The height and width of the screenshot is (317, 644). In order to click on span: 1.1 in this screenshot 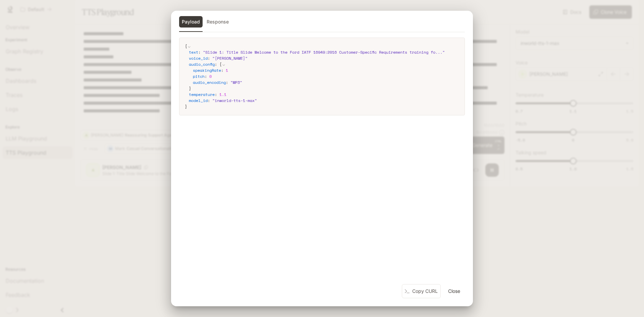, I will do `click(223, 94)`.